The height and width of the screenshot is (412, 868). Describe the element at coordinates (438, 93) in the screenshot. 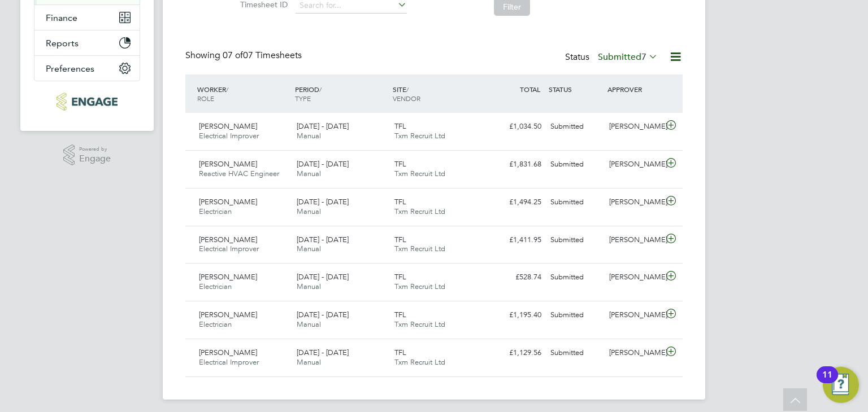

I see `div: SITE` at that location.